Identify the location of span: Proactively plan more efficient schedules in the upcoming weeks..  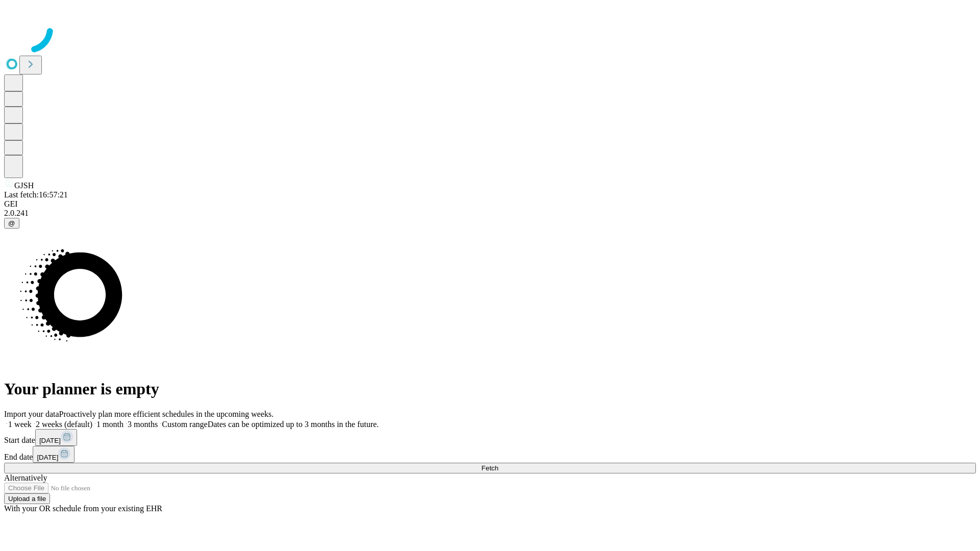
(166, 414).